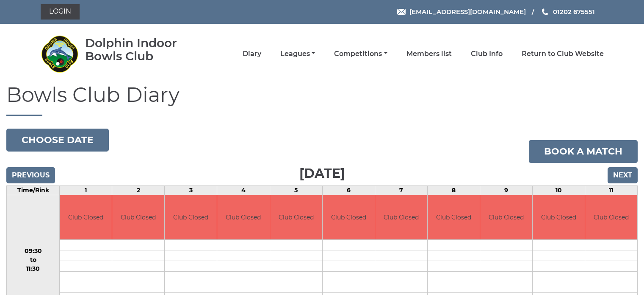 This screenshot has height=295, width=644. Describe the element at coordinates (487, 54) in the screenshot. I see `a: Club Info` at that location.